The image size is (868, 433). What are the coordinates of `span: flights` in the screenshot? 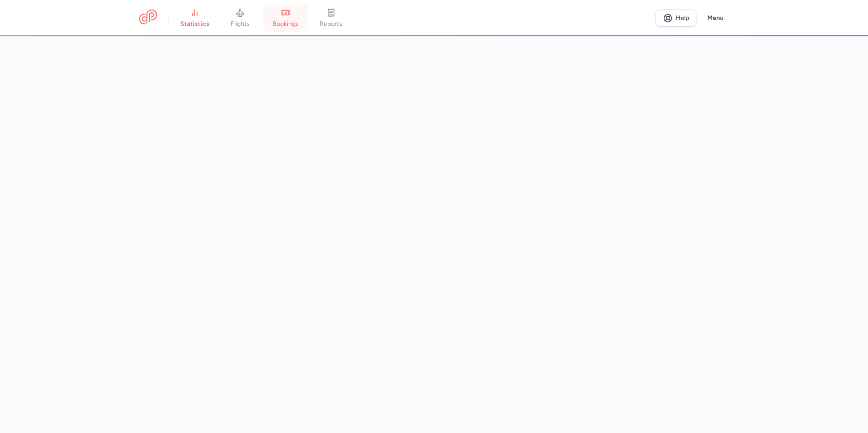 It's located at (240, 24).